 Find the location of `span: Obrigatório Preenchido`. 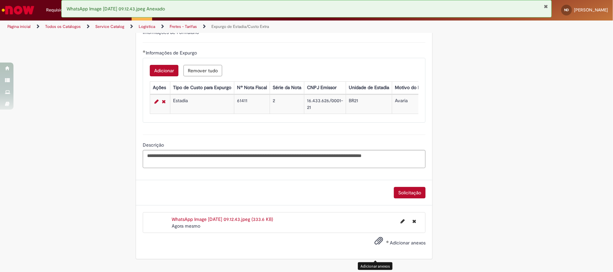

span: Obrigatório Preenchido is located at coordinates (144, 51).